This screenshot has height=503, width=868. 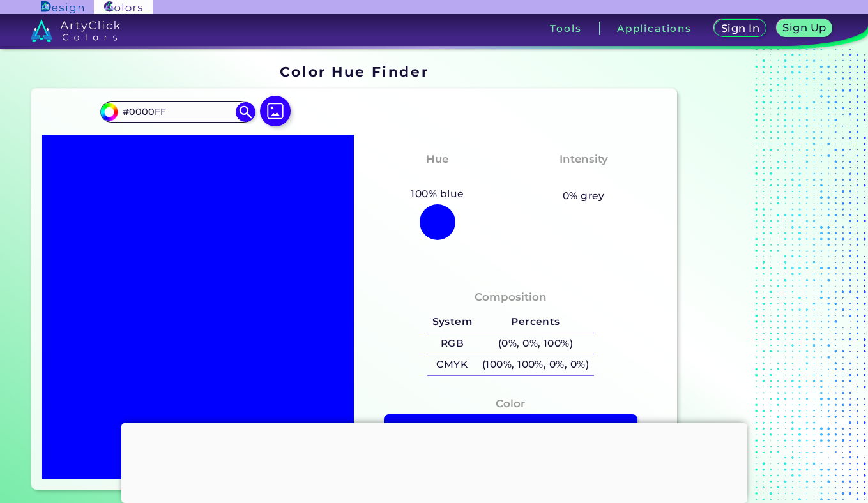 I want to click on h3: Tools, so click(x=565, y=28).